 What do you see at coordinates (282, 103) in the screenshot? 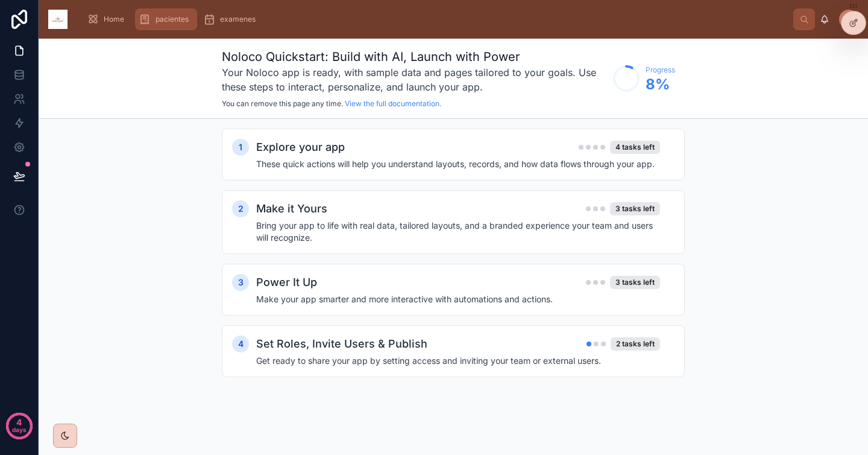
I see `span: You can remove this page any time.` at bounding box center [282, 103].